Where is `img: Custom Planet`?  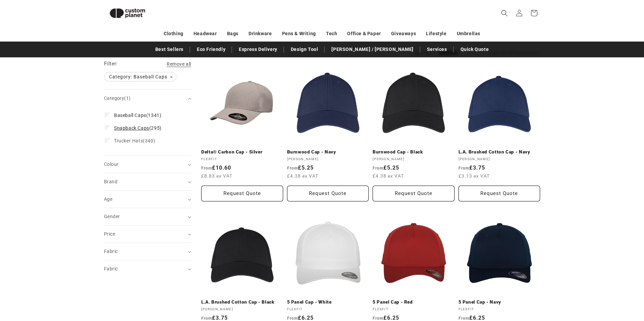
img: Custom Planet is located at coordinates (127, 13).